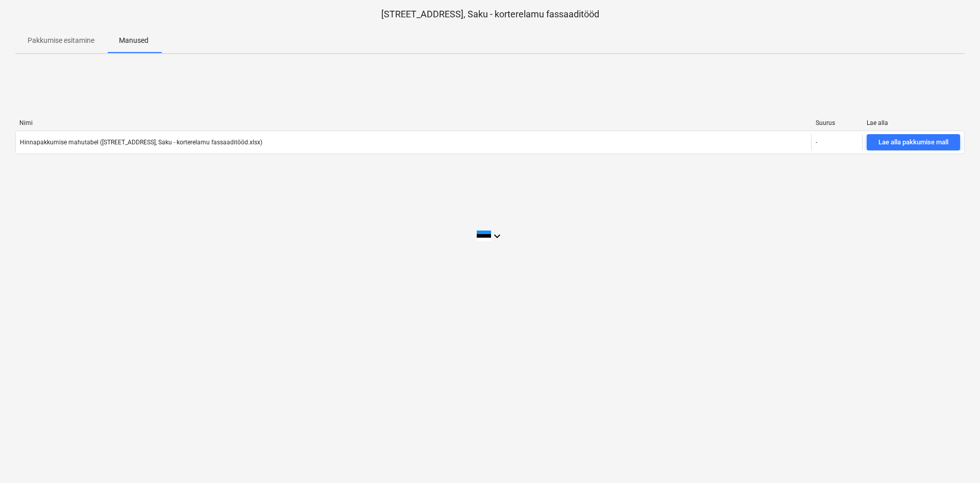 The image size is (980, 483). Describe the element at coordinates (497, 236) in the screenshot. I see `i: keyboard_arrow_down` at that location.